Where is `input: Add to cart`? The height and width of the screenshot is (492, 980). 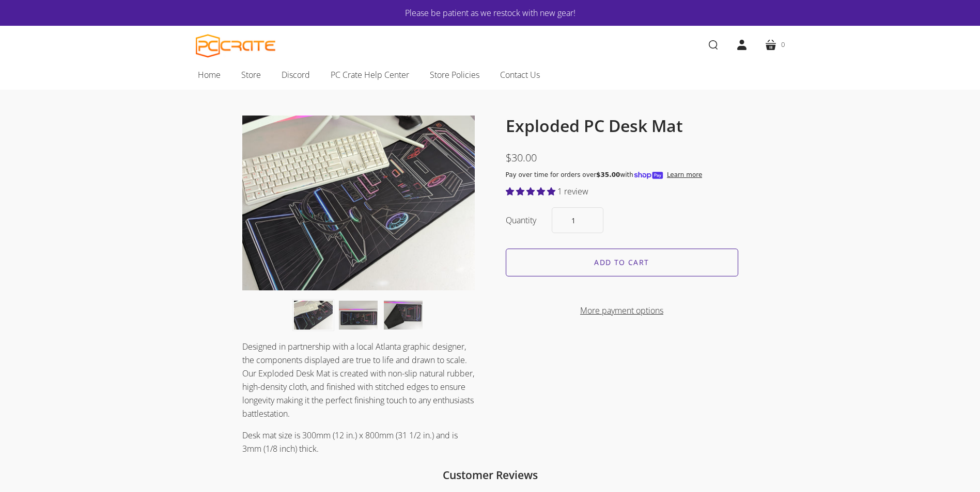
input: Add to cart is located at coordinates (622, 262).